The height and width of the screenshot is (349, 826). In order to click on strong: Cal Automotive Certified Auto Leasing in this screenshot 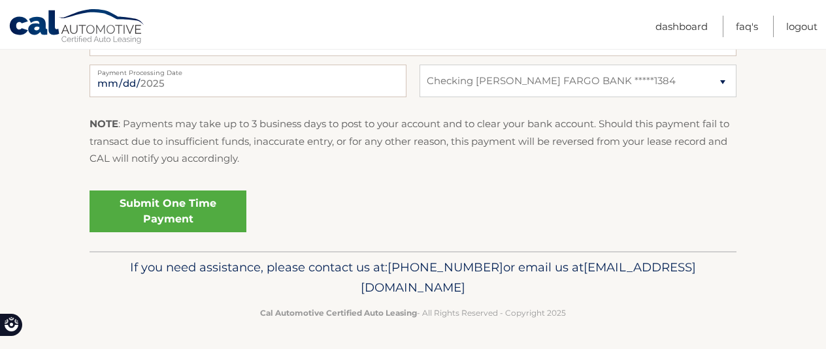, I will do `click(338, 313)`.